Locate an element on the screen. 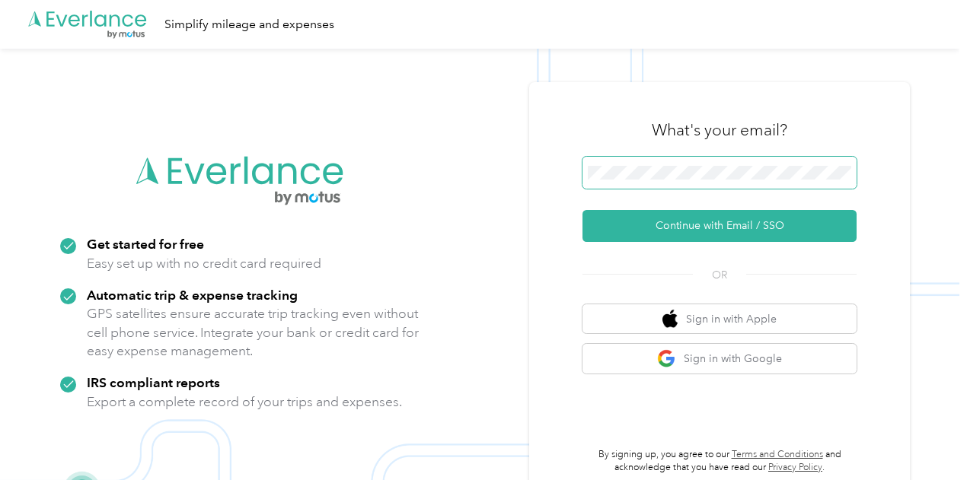 The width and height of the screenshot is (967, 480). strong: IRS compliant reports is located at coordinates (153, 382).